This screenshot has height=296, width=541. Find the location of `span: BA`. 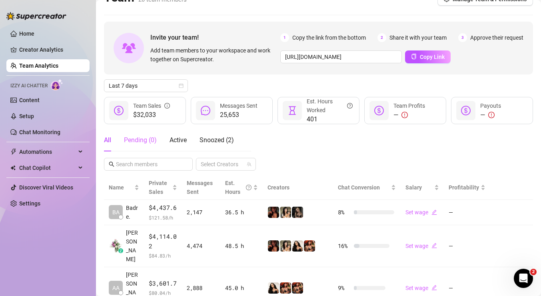

span: BA is located at coordinates (116, 212).